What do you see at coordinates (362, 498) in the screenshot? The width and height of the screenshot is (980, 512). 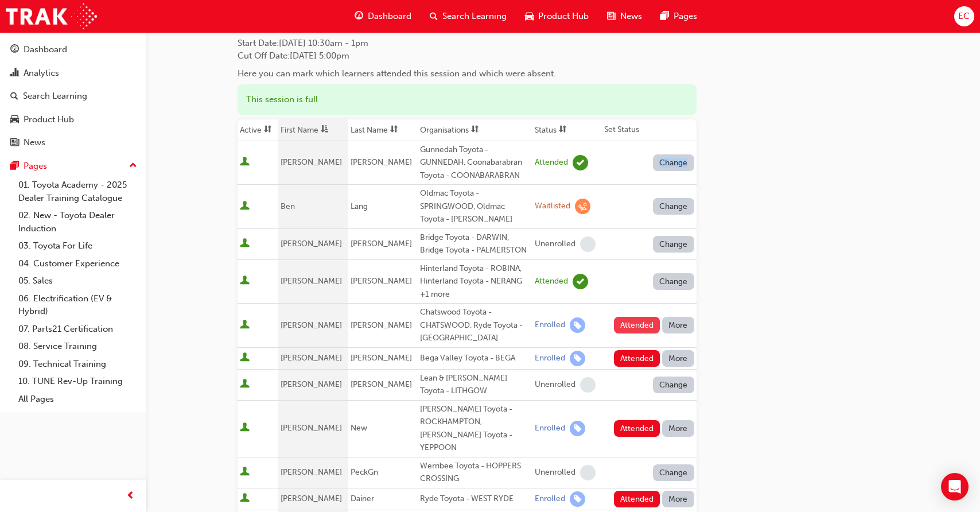 I see `span: Dainer` at bounding box center [362, 498].